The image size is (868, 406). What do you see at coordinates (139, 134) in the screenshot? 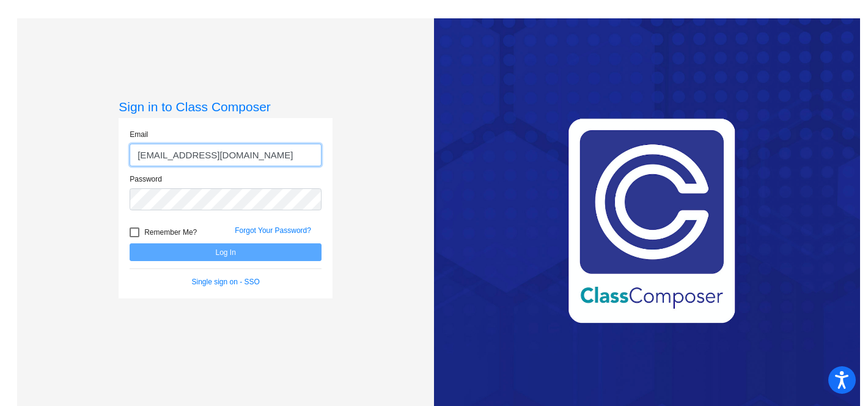
I see `label: Email` at bounding box center [139, 134].